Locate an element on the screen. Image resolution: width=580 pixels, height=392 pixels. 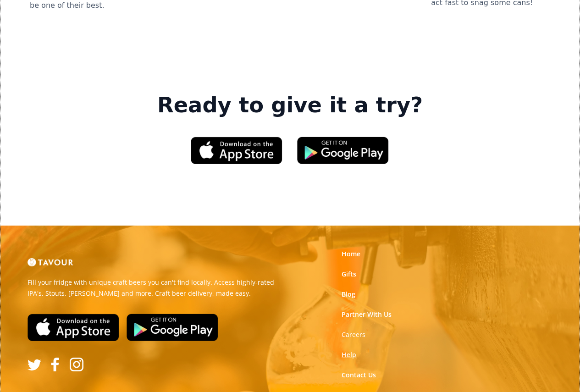
a: Home is located at coordinates (351, 254).